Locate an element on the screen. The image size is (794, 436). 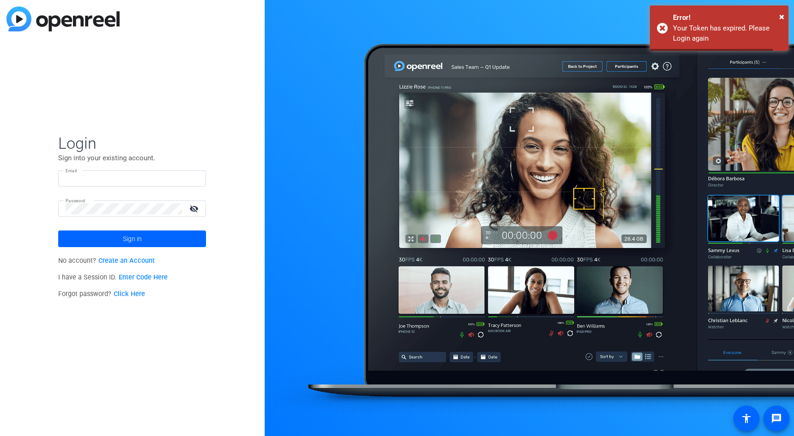
button: Close is located at coordinates (781, 17).